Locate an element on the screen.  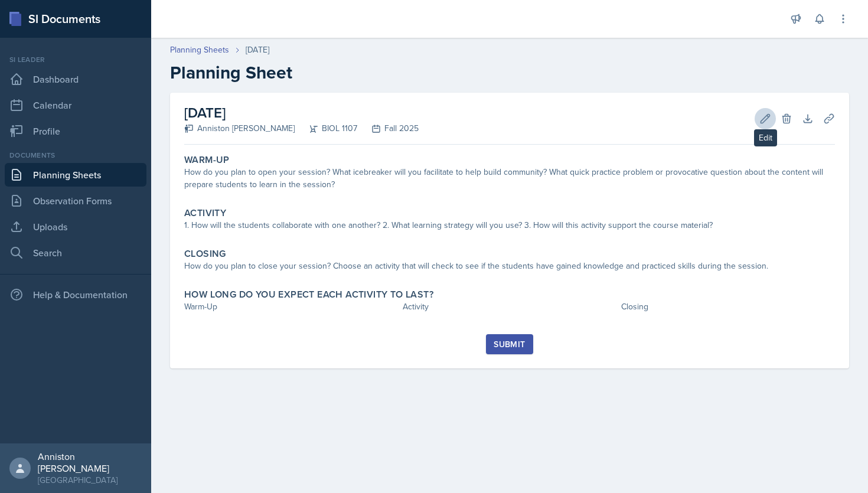
a: Calendar is located at coordinates (75, 105).